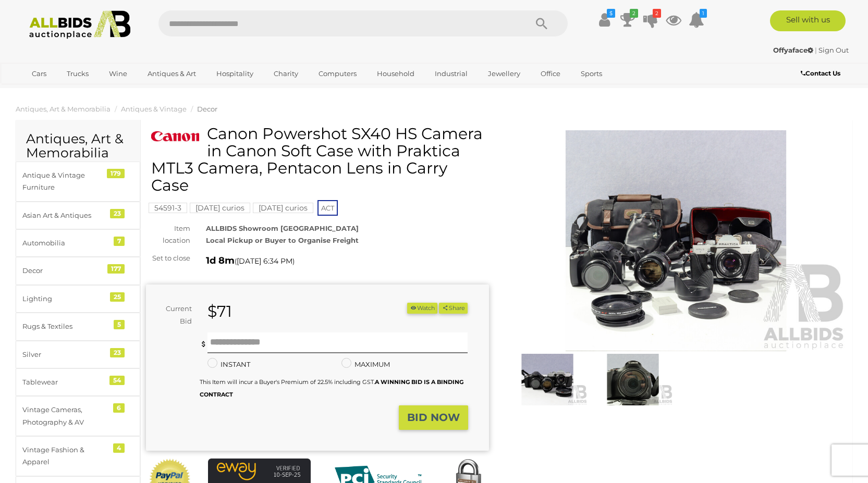 This screenshot has width=868, height=483. Describe the element at coordinates (119, 408) in the screenshot. I see `div: 6` at that location.